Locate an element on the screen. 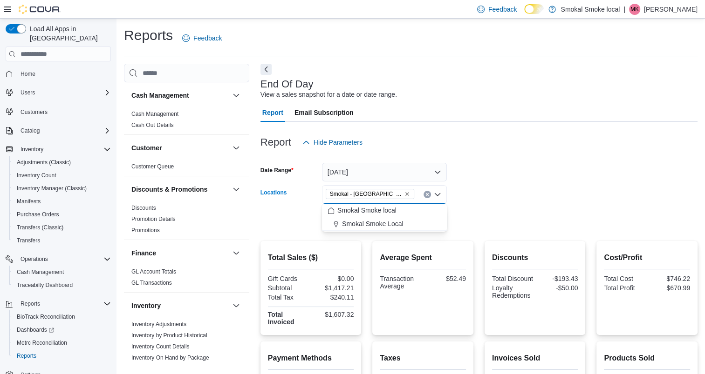 This screenshot has height=374, width=705. a: Feedback is located at coordinates (202, 38).